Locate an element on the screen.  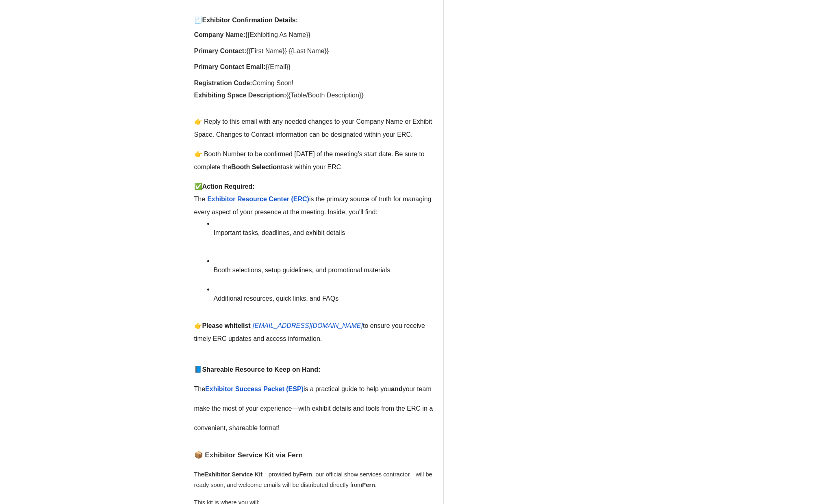
span: Company Name: is located at coordinates (220, 35).